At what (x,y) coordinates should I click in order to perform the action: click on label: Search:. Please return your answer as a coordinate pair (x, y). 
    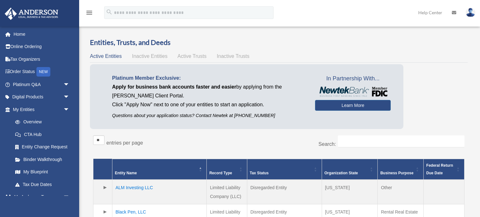
    Looking at the image, I should click on (327, 144).